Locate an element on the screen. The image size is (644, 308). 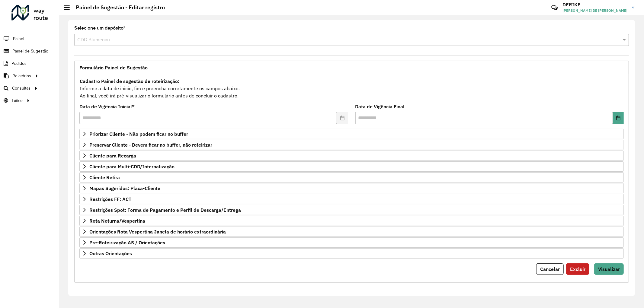
span: Preservar Cliente - Devem ficar no buffer, não roteirizar is located at coordinates (150, 145).